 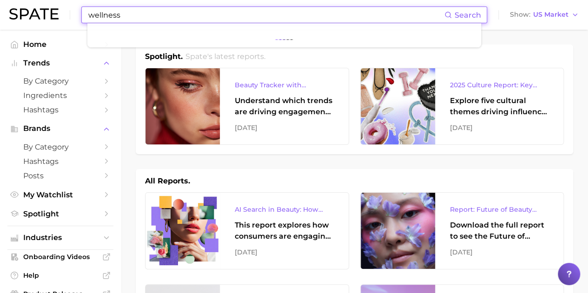 What do you see at coordinates (468, 15) in the screenshot?
I see `span: Search` at bounding box center [468, 15].